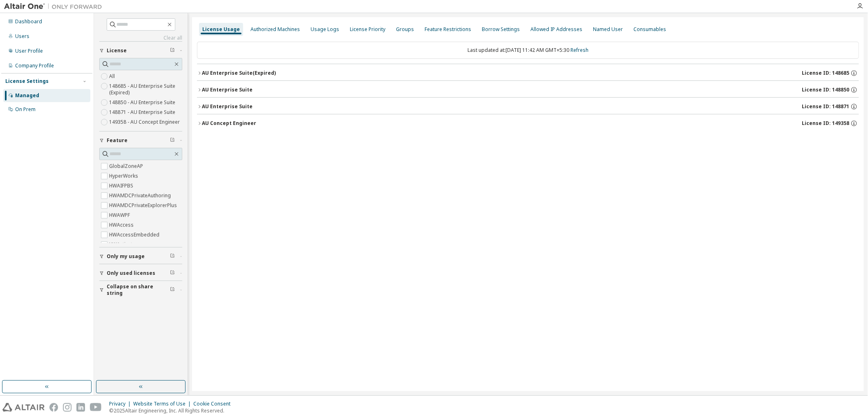 This screenshot has height=419, width=868. What do you see at coordinates (122, 225) in the screenshot?
I see `label: HWAccess` at bounding box center [122, 225].